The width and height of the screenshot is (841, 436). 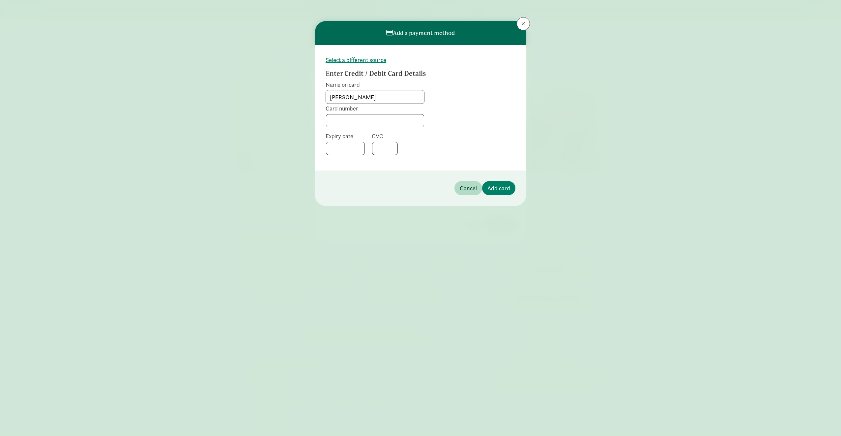 I want to click on span: Add card, so click(x=499, y=188).